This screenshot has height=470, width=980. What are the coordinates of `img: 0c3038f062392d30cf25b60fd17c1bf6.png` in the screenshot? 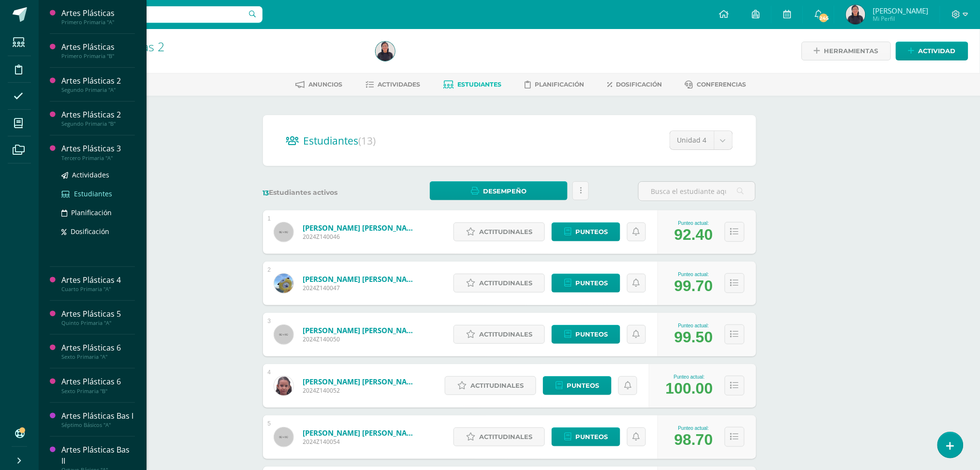 It's located at (284, 386).